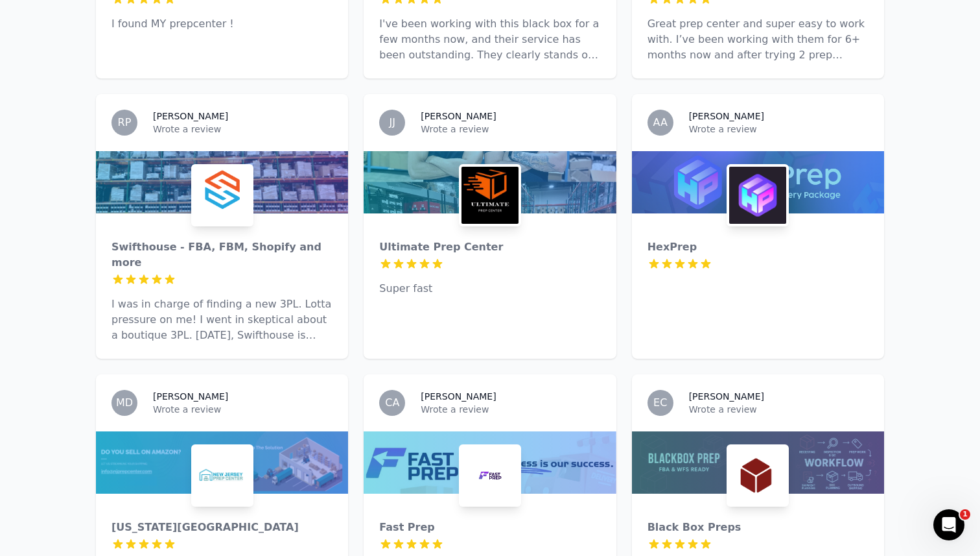  I want to click on span: RP, so click(125, 122).